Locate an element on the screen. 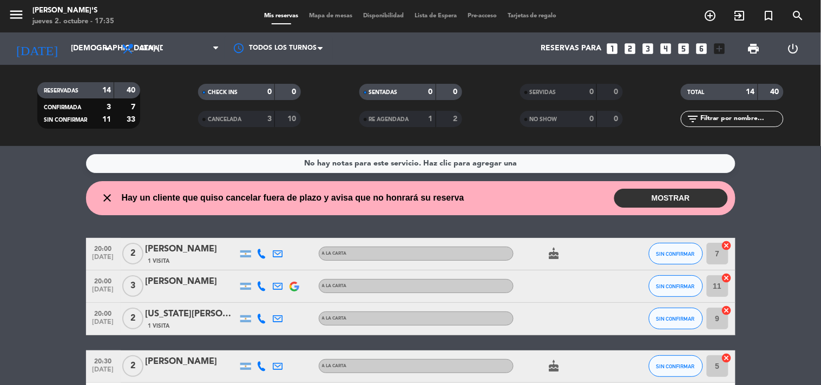  i: menu is located at coordinates (16, 15).